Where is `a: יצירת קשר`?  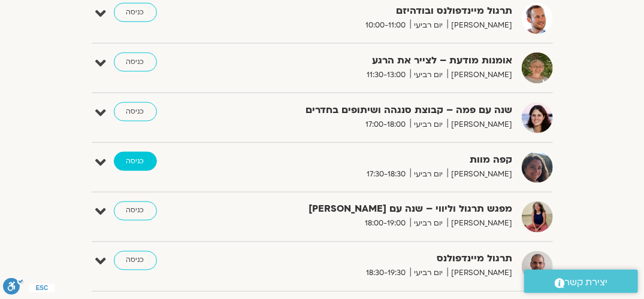 a: יצירת קשר is located at coordinates (581, 281).